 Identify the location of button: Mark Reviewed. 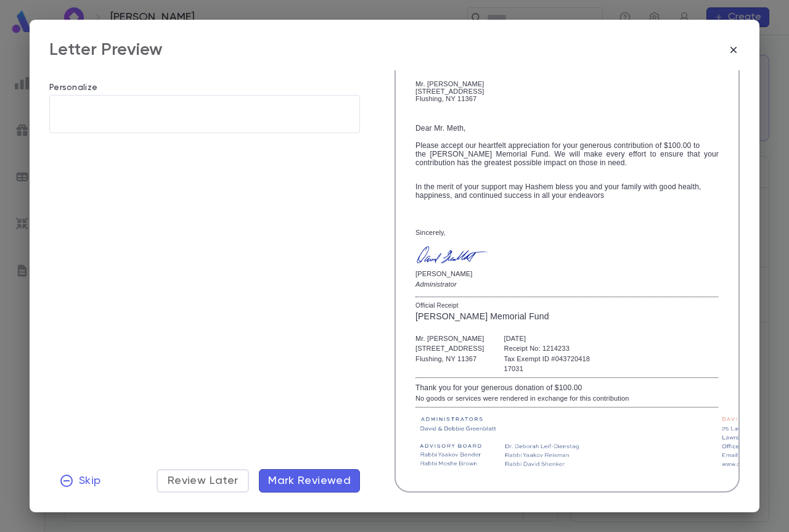
(309, 481).